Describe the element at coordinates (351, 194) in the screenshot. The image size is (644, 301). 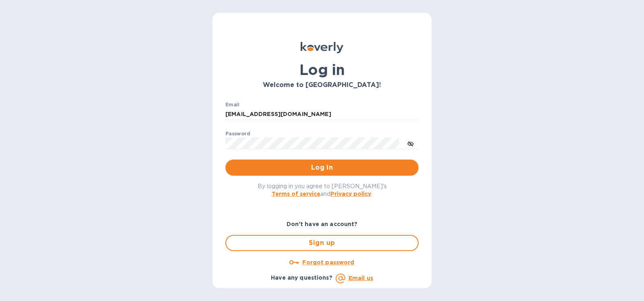
I see `b: Privacy policy` at that location.